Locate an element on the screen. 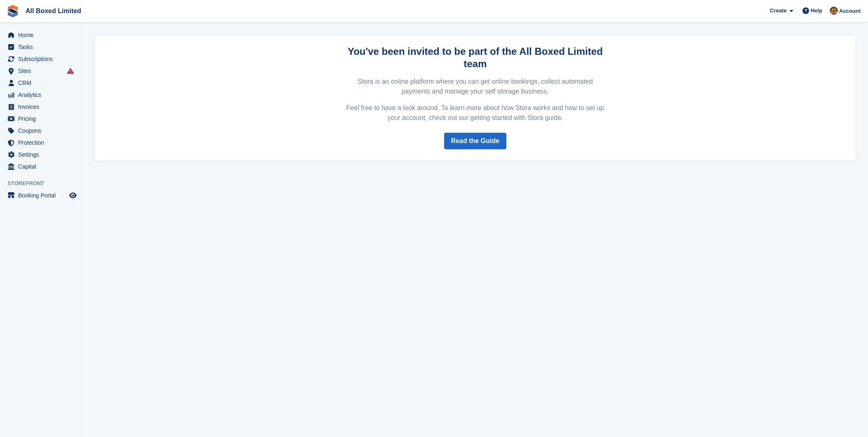 This screenshot has height=437, width=868. p: Feel free to have a look around. To learn more about how Stora works and how to set up your accou... is located at coordinates (475, 113).